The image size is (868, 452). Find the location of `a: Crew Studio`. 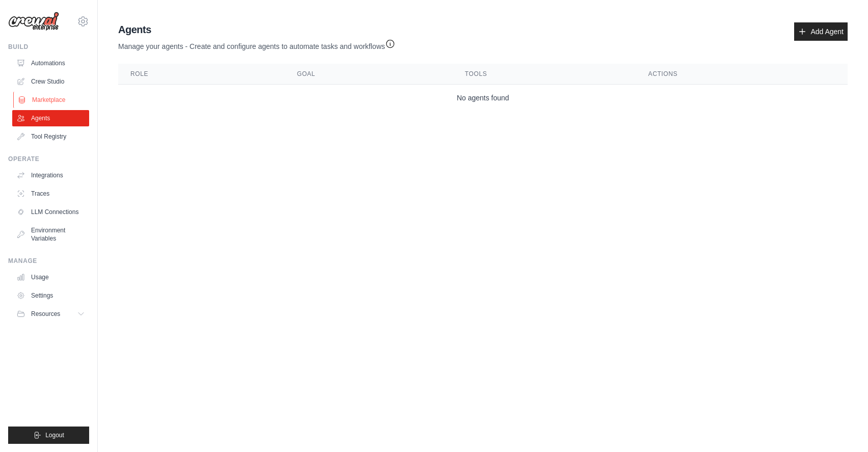

a: Crew Studio is located at coordinates (50, 81).